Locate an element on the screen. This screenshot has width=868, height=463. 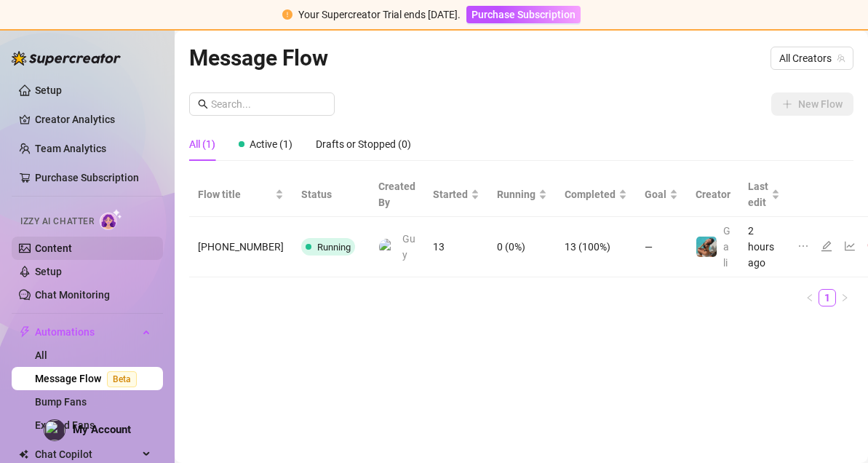
span: Beta is located at coordinates (121, 379).